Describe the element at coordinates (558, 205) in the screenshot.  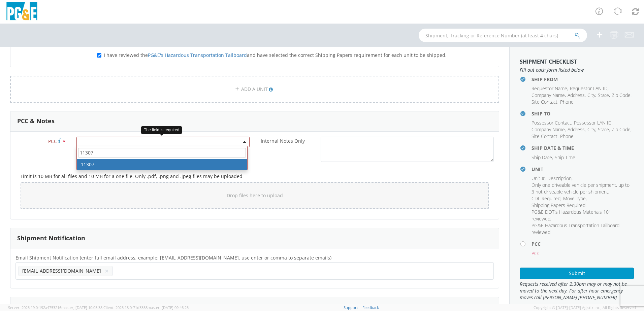
I see `span: Shipping Papers Required` at that location.